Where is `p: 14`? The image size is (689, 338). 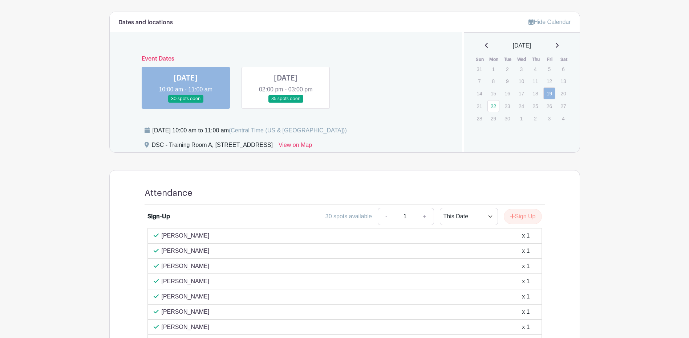 p: 14 is located at coordinates (479, 93).